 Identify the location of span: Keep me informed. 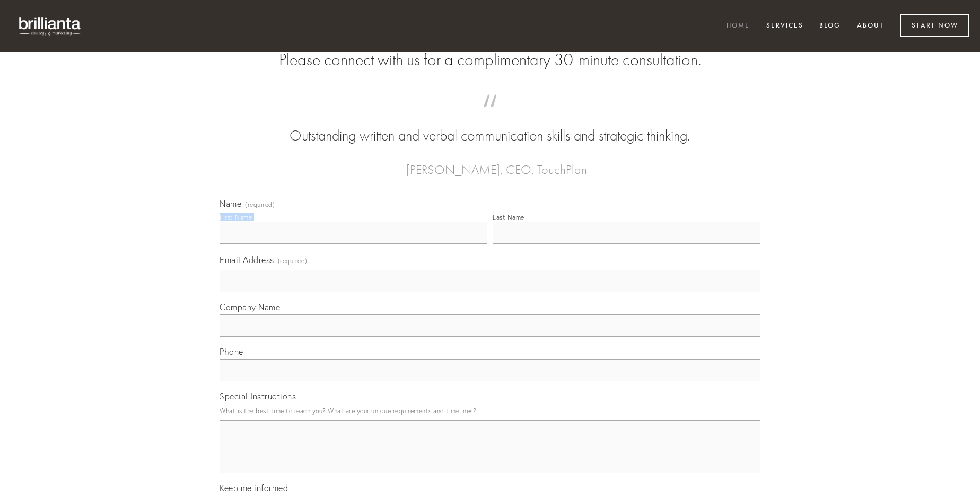
(253, 488).